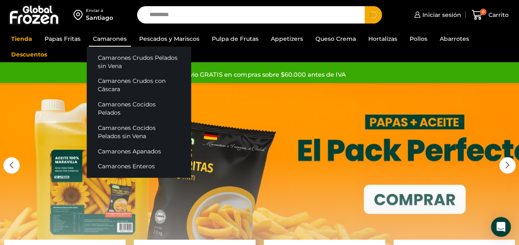  What do you see at coordinates (80, 15) in the screenshot?
I see `img: address-field-icon.svg` at bounding box center [80, 15].